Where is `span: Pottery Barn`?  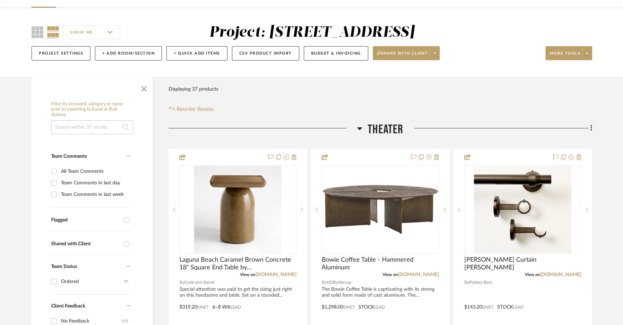 span: Pottery Barn is located at coordinates (481, 283).